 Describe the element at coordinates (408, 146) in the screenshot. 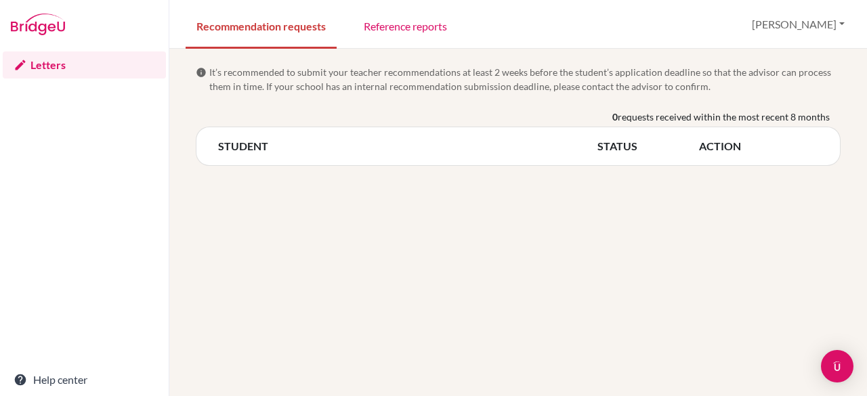

I see `th: STUDENT` at that location.